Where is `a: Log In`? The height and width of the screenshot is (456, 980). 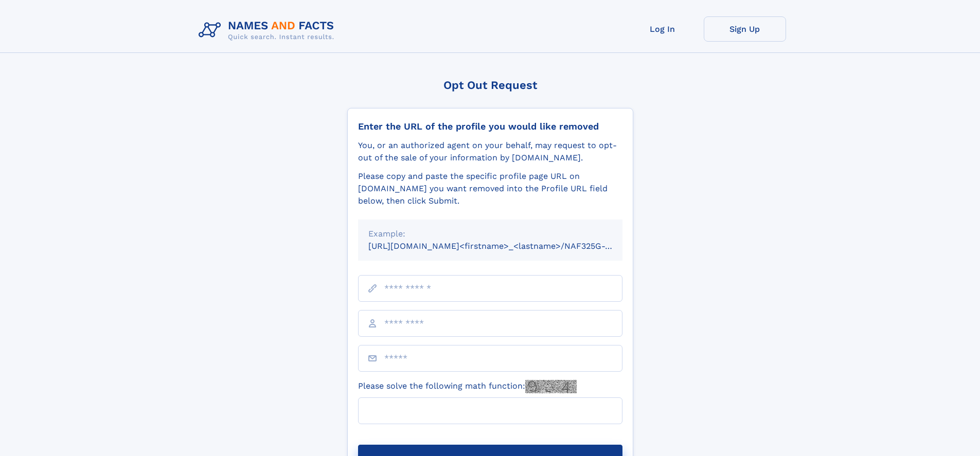
a: Log In is located at coordinates (662, 28).